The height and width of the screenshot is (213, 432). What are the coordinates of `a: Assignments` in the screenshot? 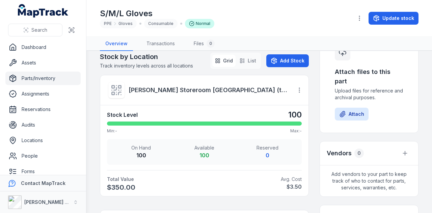 It's located at (43, 94).